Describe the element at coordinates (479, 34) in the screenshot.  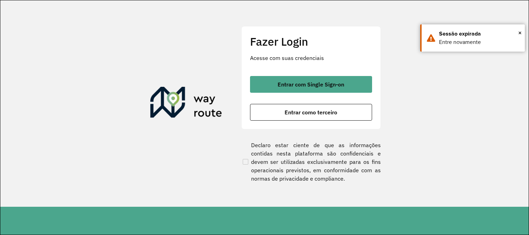
I see `div: Sessão expirada` at that location.